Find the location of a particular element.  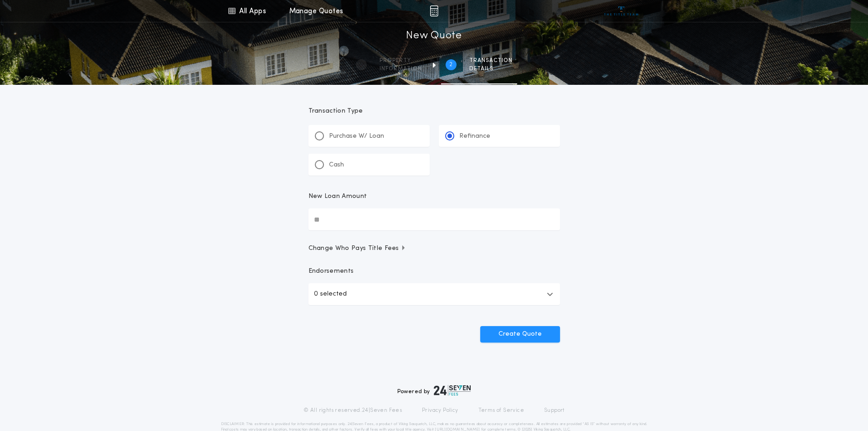

h1: New Quote is located at coordinates (434, 36).